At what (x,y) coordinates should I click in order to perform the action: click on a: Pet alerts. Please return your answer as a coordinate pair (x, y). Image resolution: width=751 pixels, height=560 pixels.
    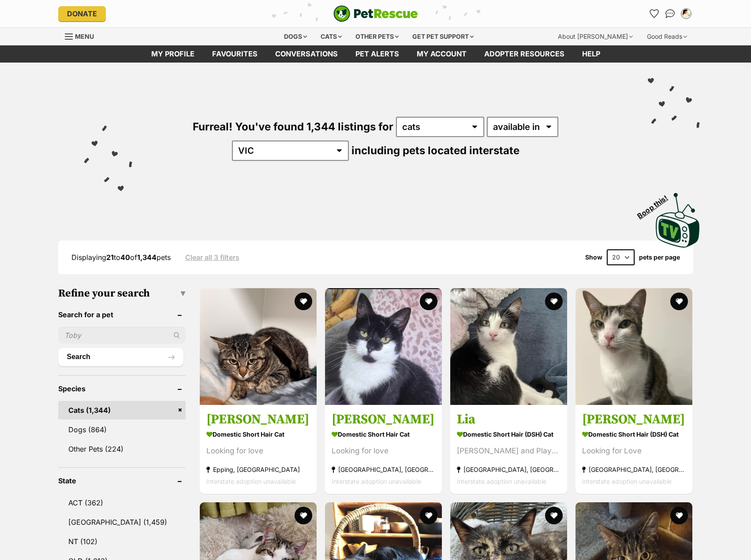
    Looking at the image, I should click on (377, 54).